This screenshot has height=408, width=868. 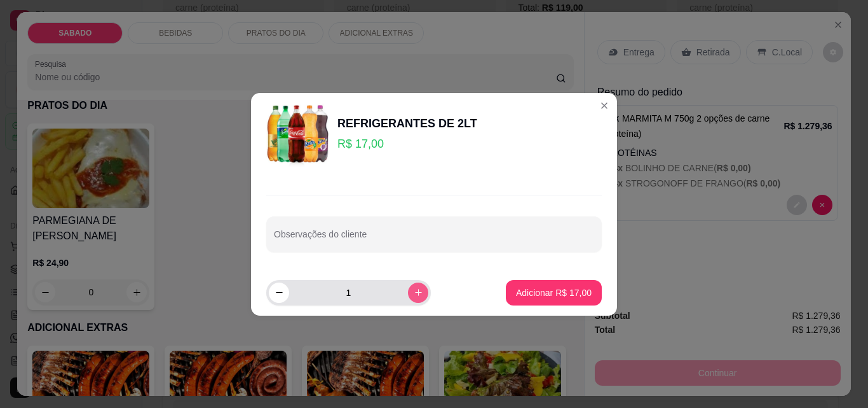 What do you see at coordinates (605, 105) in the screenshot?
I see `button: Close` at bounding box center [605, 105].